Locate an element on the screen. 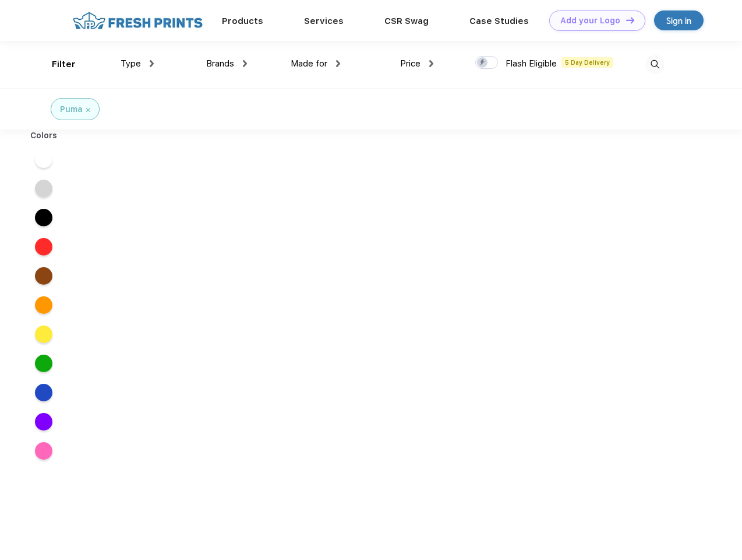 The width and height of the screenshot is (742, 560). div: Filter is located at coordinates (63, 64).